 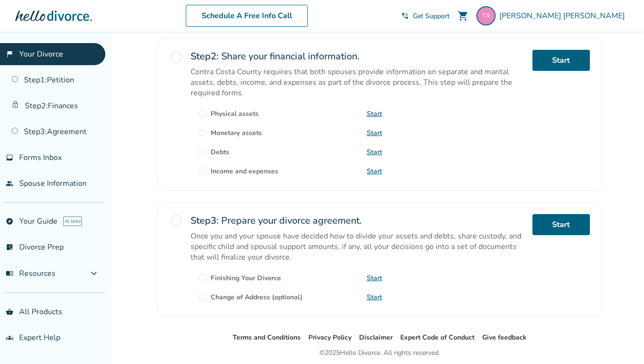 What do you see at coordinates (405, 16) in the screenshot?
I see `span: phone_in_talk` at bounding box center [405, 16].